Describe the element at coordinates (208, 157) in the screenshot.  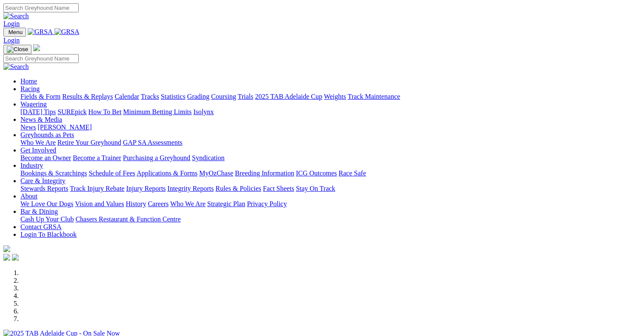
I see `a: Syndication` at that location.